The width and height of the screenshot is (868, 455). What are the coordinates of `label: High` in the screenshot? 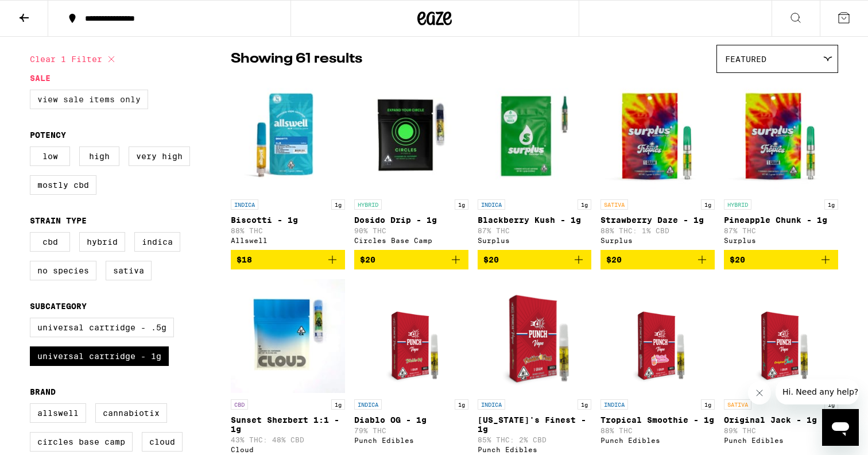 It's located at (99, 156).